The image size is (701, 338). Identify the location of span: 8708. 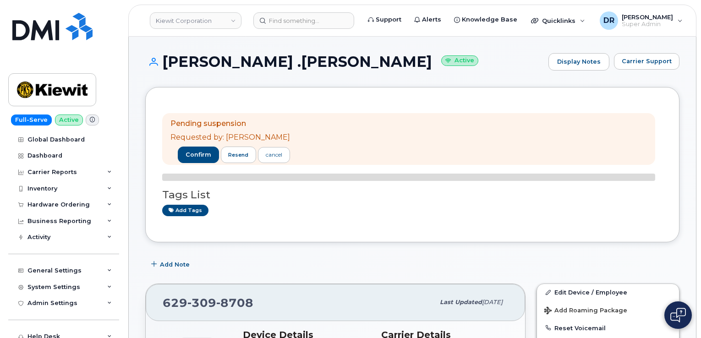
(234, 303).